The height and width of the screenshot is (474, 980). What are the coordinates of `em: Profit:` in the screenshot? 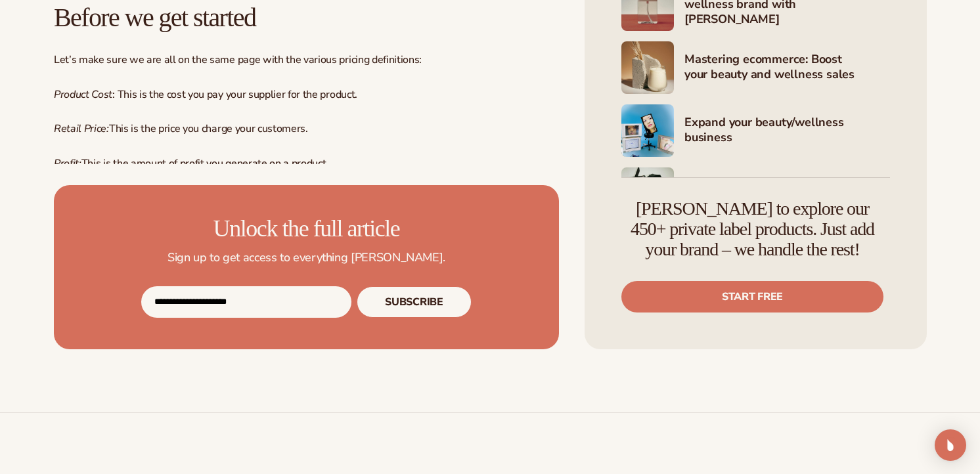 It's located at (68, 163).